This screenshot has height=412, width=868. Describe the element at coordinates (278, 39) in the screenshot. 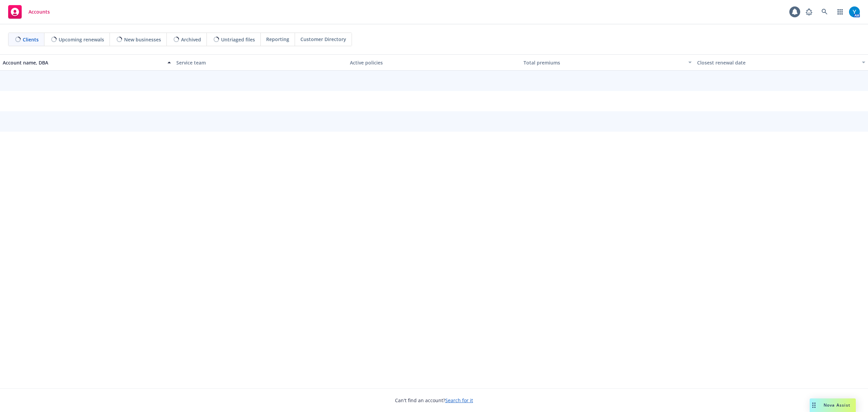

I see `span: Reporting` at that location.